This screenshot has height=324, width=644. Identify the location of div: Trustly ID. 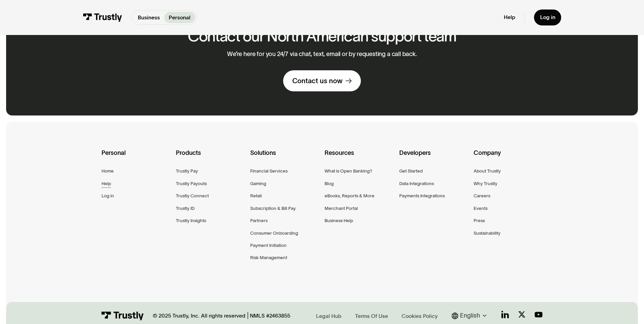
(185, 208).